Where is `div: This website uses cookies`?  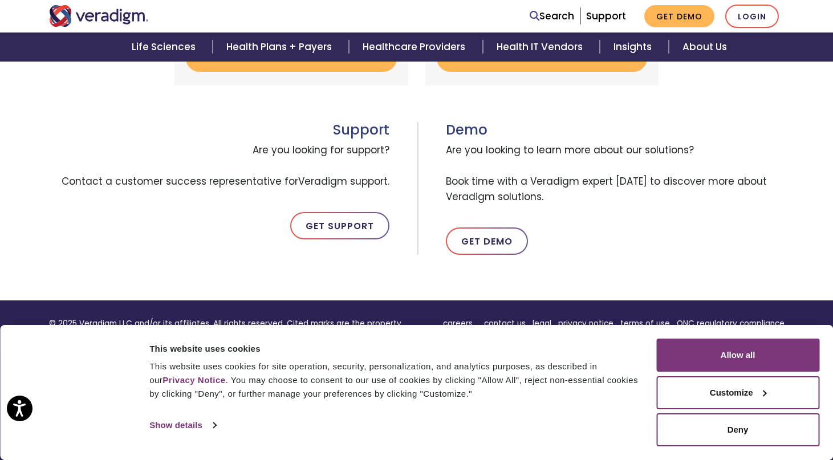
div: This website uses cookies is located at coordinates (396, 349).